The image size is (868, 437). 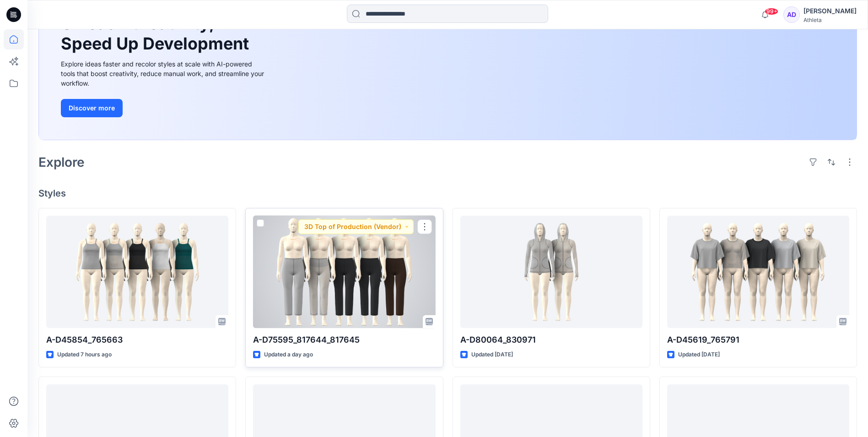 I want to click on div: Athleta, so click(x=830, y=20).